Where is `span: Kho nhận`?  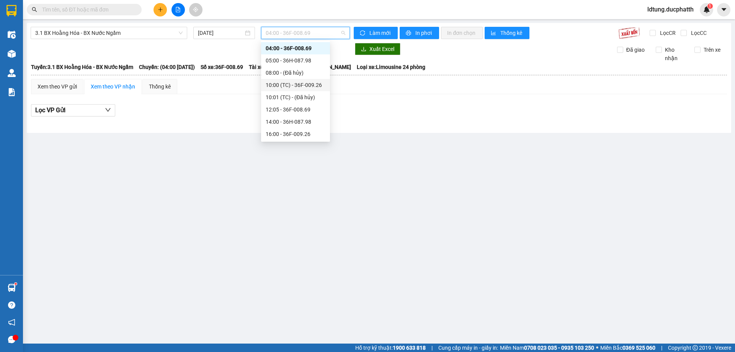 span: Kho nhận is located at coordinates (675, 54).